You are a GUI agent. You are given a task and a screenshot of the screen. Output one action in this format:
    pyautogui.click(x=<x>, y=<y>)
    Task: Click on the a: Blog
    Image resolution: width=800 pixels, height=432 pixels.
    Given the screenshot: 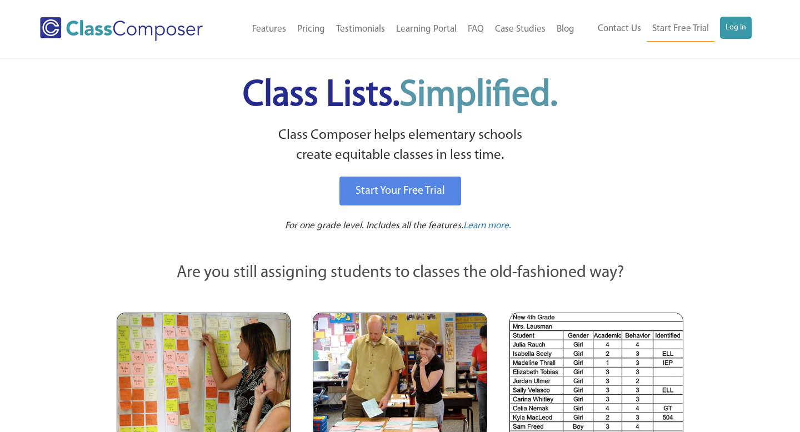 What is the action you would take?
    pyautogui.click(x=566, y=29)
    